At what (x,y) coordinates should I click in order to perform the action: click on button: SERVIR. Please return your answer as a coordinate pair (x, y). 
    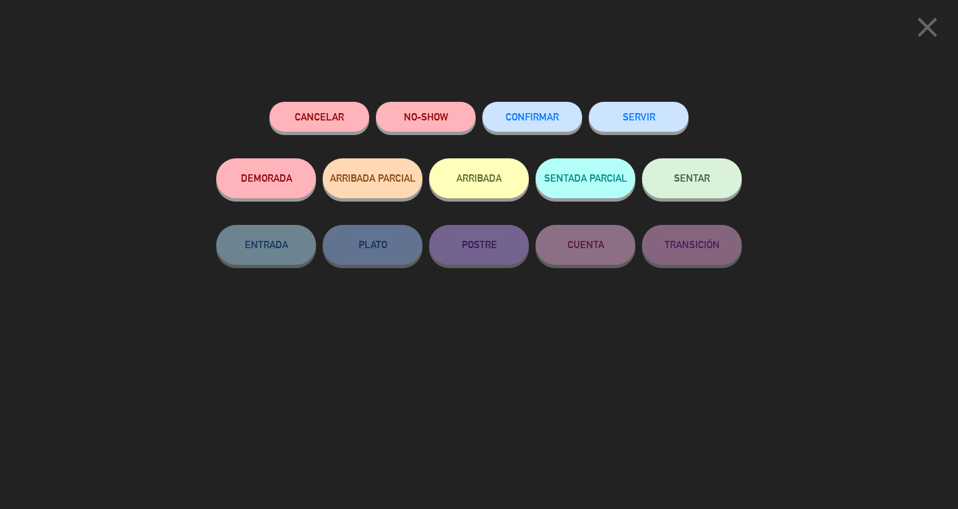
    Looking at the image, I should click on (639, 116).